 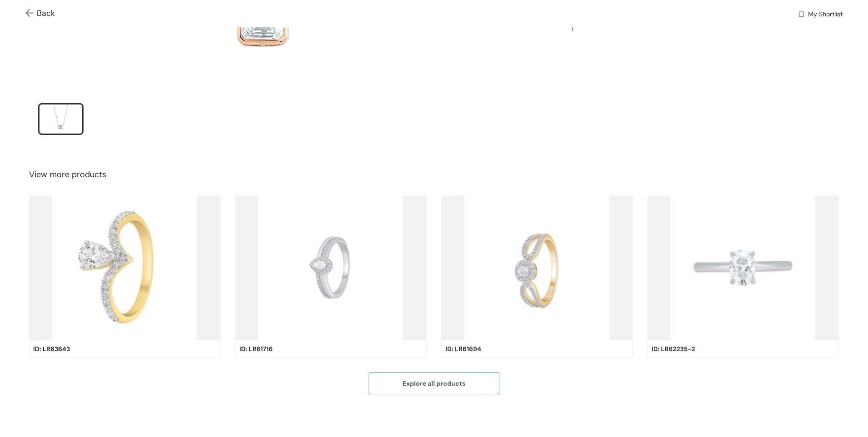 What do you see at coordinates (31, 14) in the screenshot?
I see `img: Go back` at bounding box center [31, 14].